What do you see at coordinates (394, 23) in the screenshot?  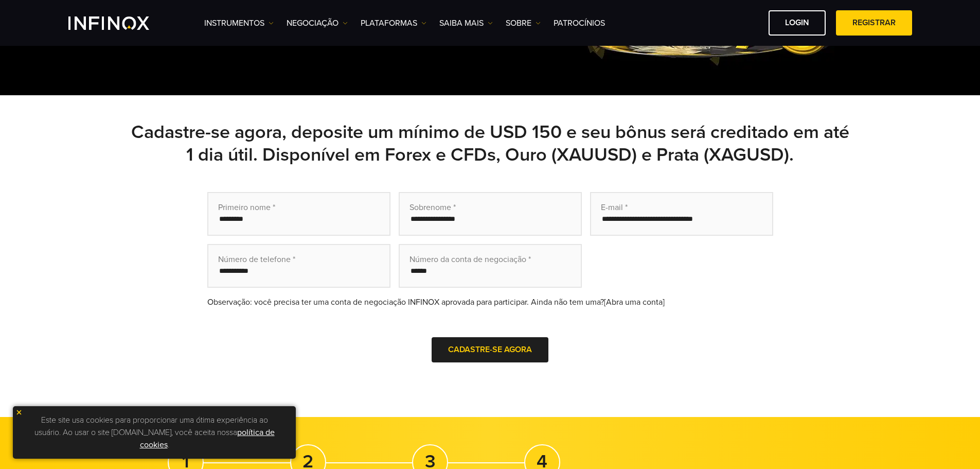 I see `a: PLATAFORMAS` at bounding box center [394, 23].